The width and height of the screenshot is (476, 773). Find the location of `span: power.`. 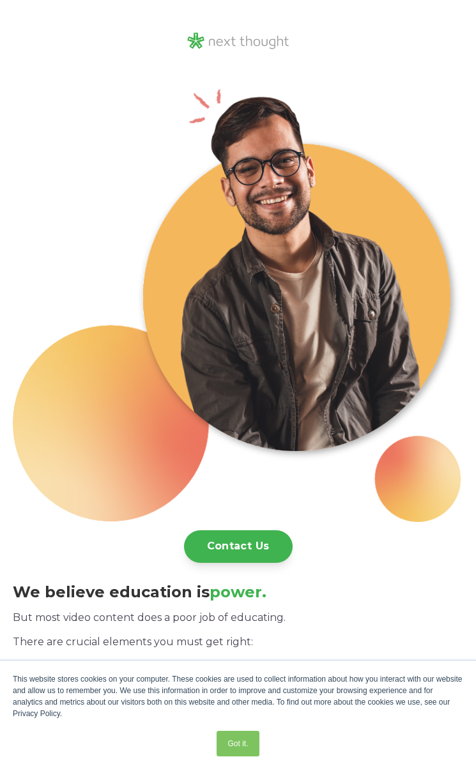

span: power. is located at coordinates (238, 592).